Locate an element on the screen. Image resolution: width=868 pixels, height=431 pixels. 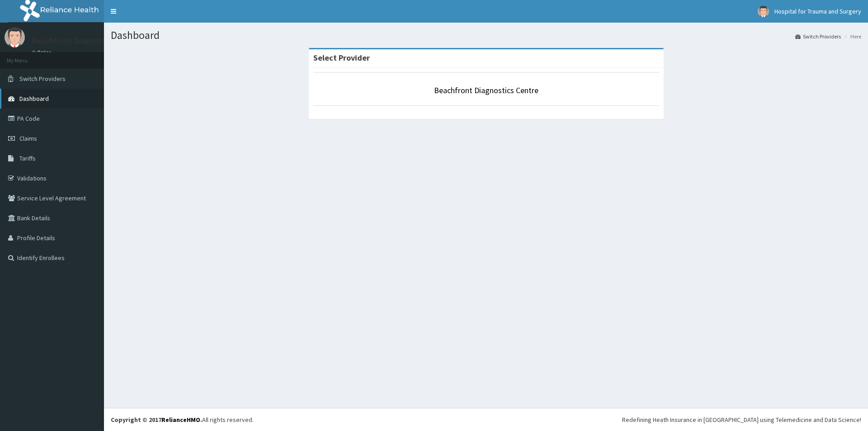
span: Switch Providers is located at coordinates (42, 79).